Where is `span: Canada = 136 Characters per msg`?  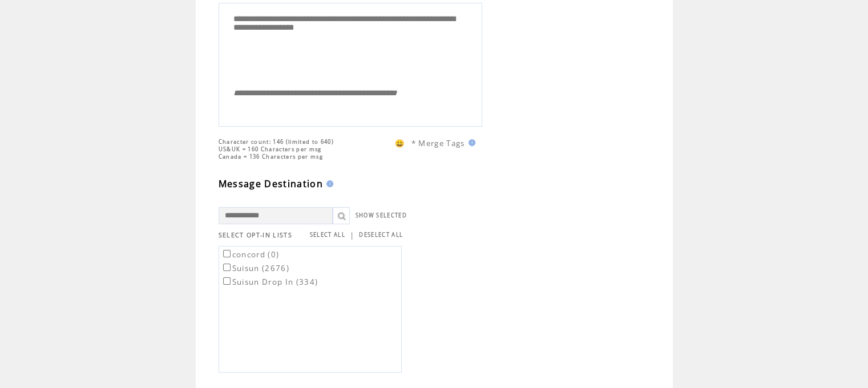
span: Canada = 136 Characters per msg is located at coordinates (271, 157).